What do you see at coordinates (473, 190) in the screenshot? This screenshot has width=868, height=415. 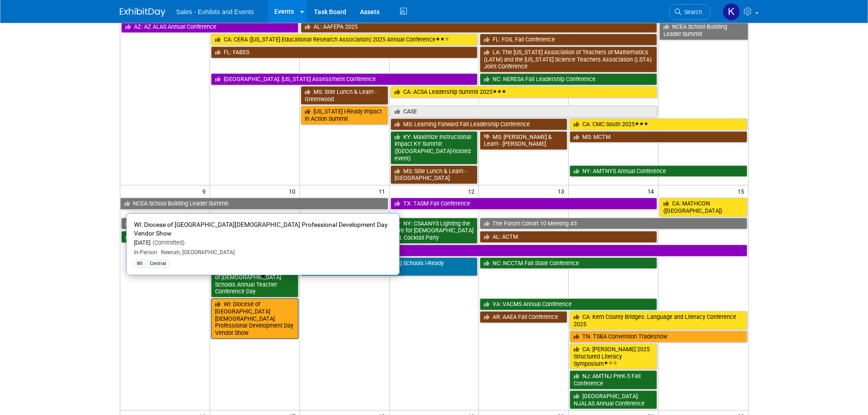 I see `span: 12` at bounding box center [473, 190].